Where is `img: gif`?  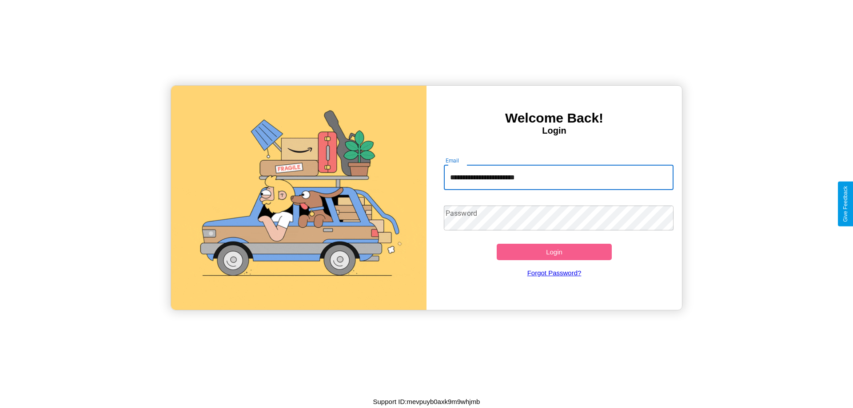 img: gif is located at coordinates (299, 198).